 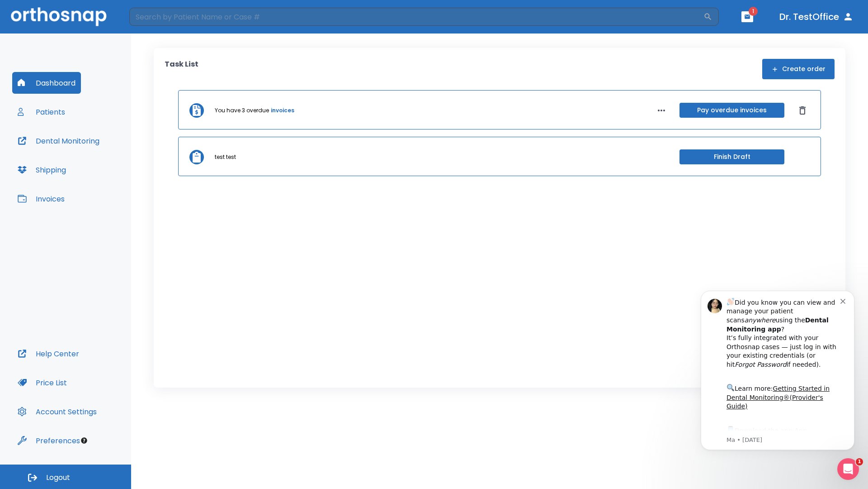 What do you see at coordinates (798, 69) in the screenshot?
I see `button: Create order` at bounding box center [798, 69].